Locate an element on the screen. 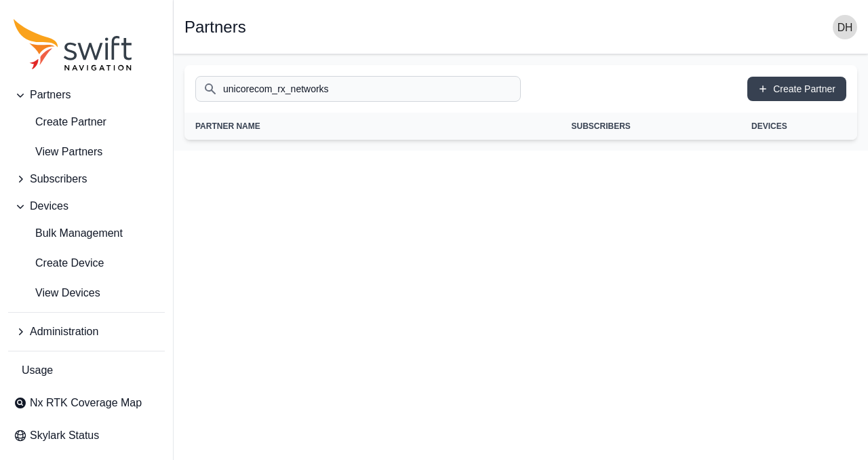  a: create-partner is located at coordinates (86, 122).